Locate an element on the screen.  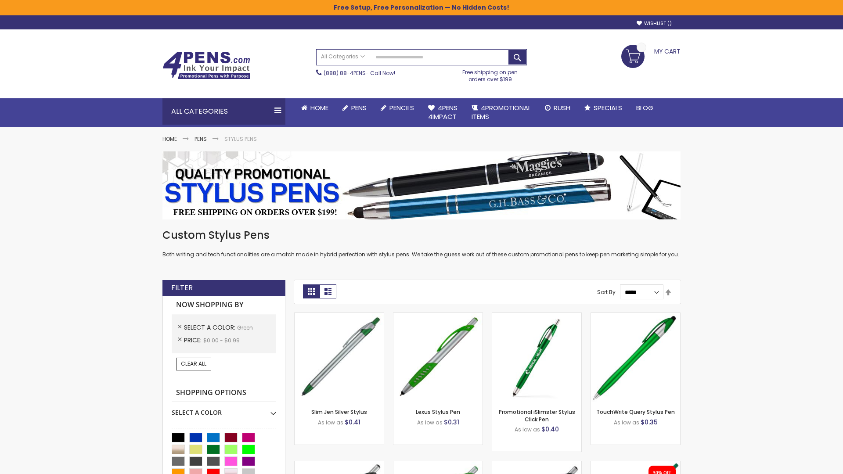
h1: Custom Stylus Pens is located at coordinates (421, 235).